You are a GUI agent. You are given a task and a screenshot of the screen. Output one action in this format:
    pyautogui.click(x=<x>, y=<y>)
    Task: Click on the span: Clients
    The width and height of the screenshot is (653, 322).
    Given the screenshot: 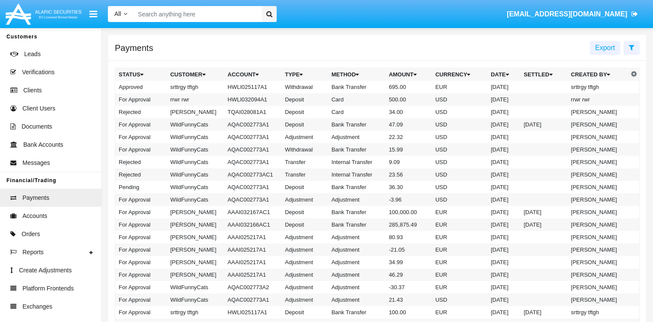 What is the action you would take?
    pyautogui.click(x=32, y=90)
    